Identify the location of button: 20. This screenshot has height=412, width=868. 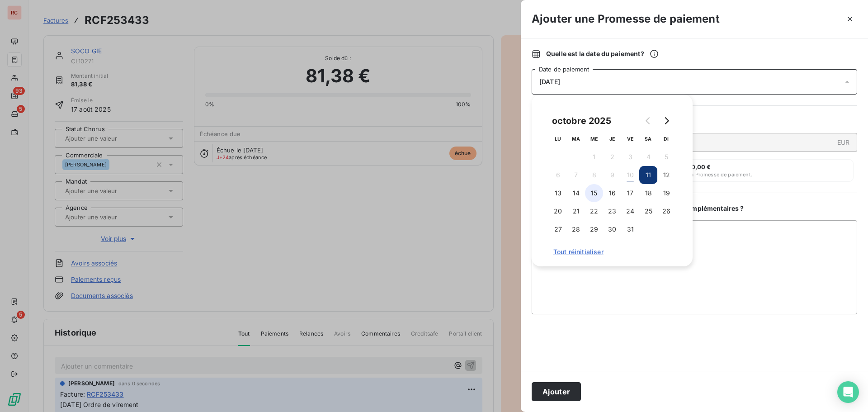
(558, 211).